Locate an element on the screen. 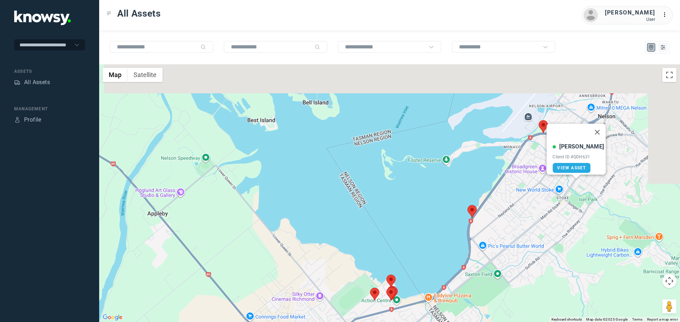  div: List is located at coordinates (663, 47).